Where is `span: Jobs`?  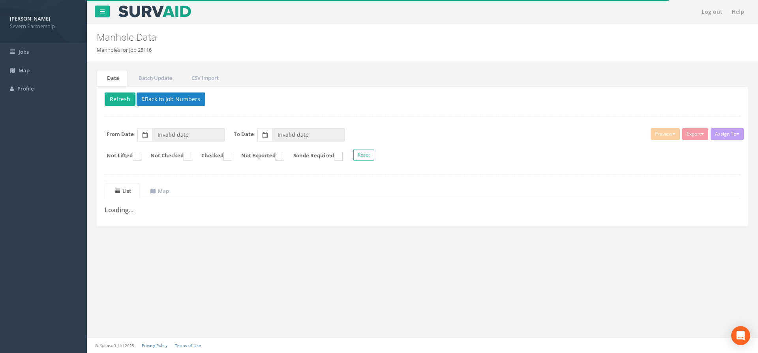
span: Jobs is located at coordinates (24, 52).